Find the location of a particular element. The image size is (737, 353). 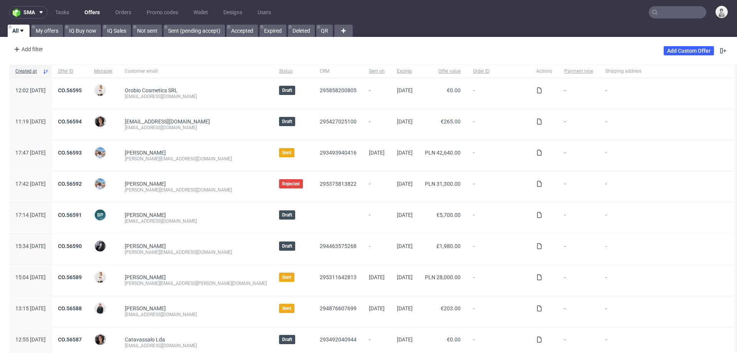

div: Add filter is located at coordinates (28, 49).